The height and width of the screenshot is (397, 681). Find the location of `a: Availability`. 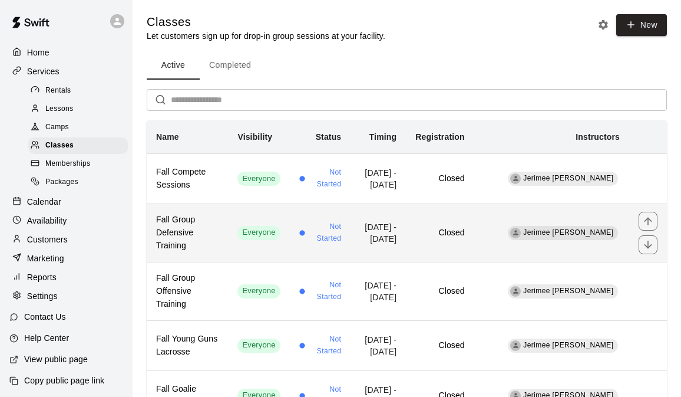

a: Availability is located at coordinates (66, 220).